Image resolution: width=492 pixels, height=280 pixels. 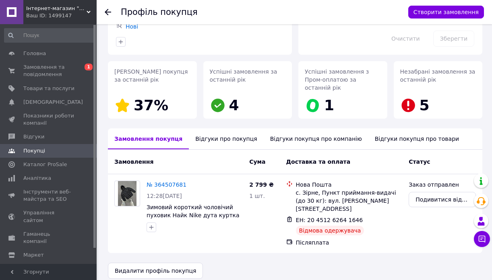 What do you see at coordinates (49, 89) in the screenshot?
I see `span: Товари та послуги` at bounding box center [49, 89].